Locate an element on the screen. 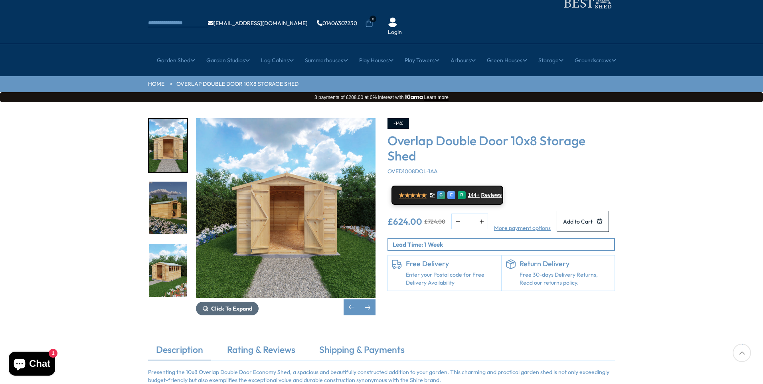 This screenshot has width=763, height=384. button: Add to Cart is located at coordinates (583, 221).